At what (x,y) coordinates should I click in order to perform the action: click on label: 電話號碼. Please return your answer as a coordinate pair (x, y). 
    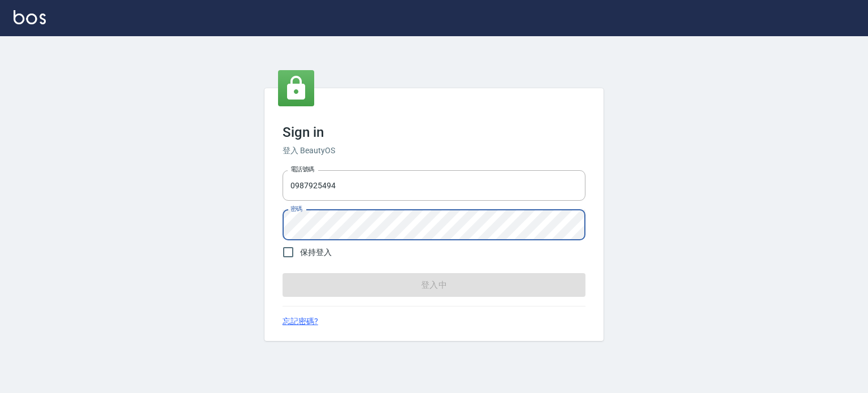
    Looking at the image, I should click on (302, 169).